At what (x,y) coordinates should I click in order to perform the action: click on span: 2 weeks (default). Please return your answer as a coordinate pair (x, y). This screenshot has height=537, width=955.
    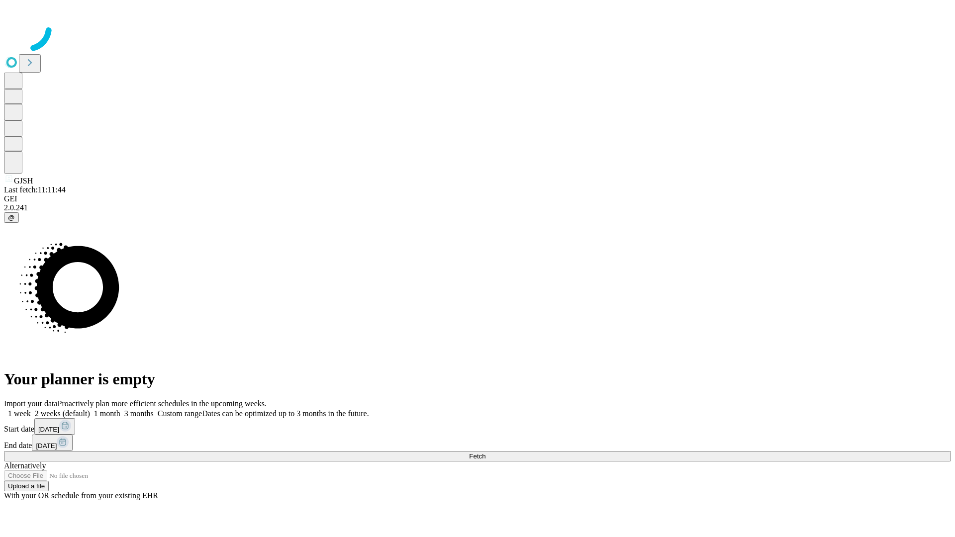
    Looking at the image, I should click on (62, 413).